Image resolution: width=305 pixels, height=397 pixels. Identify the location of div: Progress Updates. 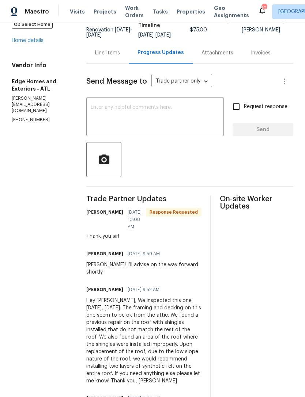
(160, 53).